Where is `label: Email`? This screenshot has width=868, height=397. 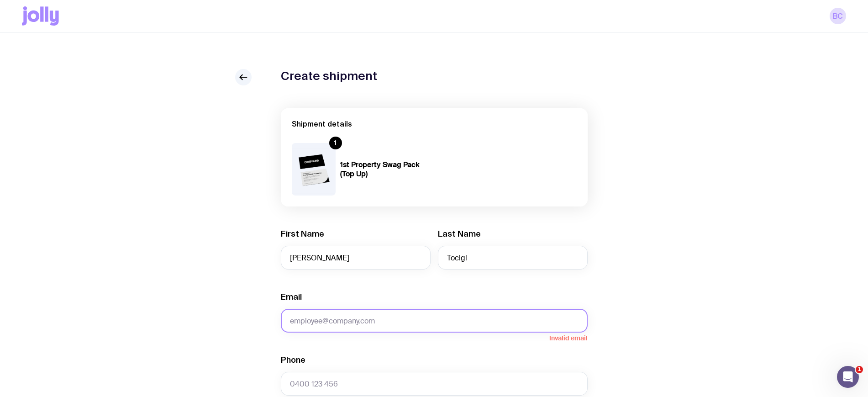 label: Email is located at coordinates (291, 297).